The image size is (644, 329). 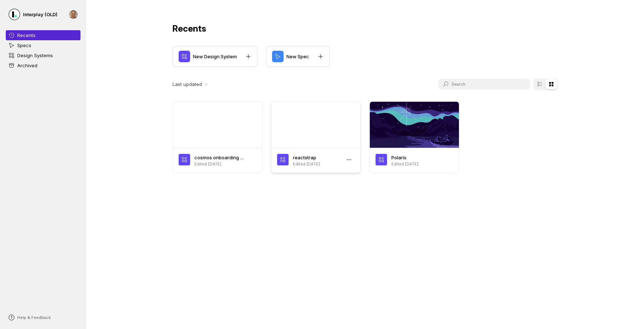 I want to click on a: Specs, so click(x=43, y=45).